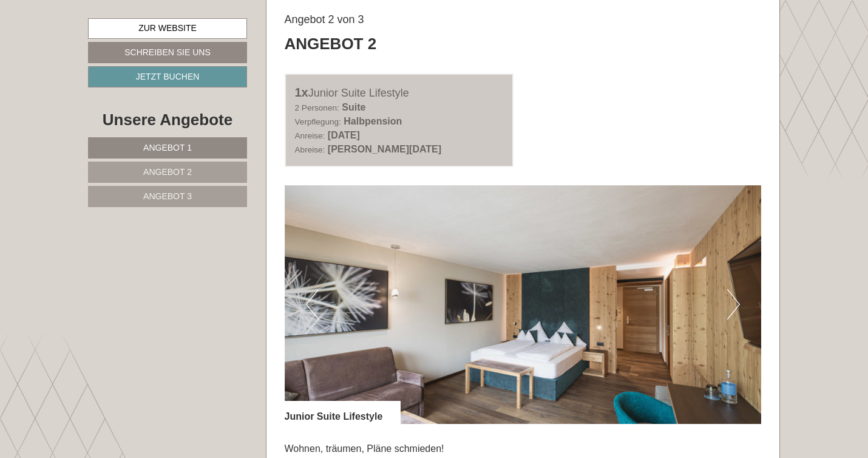 This screenshot has height=458, width=868. What do you see at coordinates (331, 44) in the screenshot?
I see `div: Angebot 2` at bounding box center [331, 44].